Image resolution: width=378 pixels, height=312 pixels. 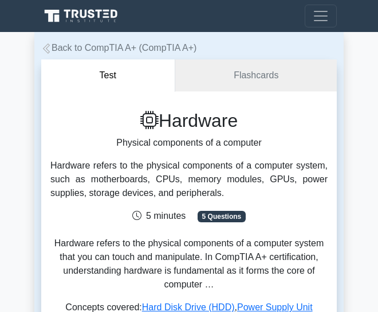 I want to click on h1: Hardware, so click(x=189, y=121).